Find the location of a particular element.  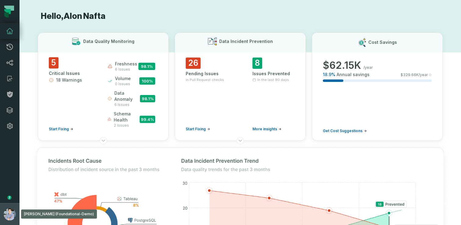

span: 18 Warnings is located at coordinates (69, 80).